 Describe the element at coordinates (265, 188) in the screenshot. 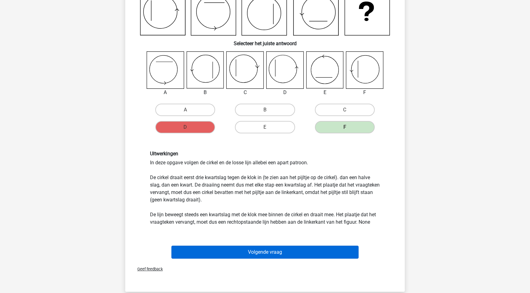

I see `div: In deze opgave volgen de cirkel en de losse lijn allebei een apart patroon. De cirkel draait eers...` at that location.